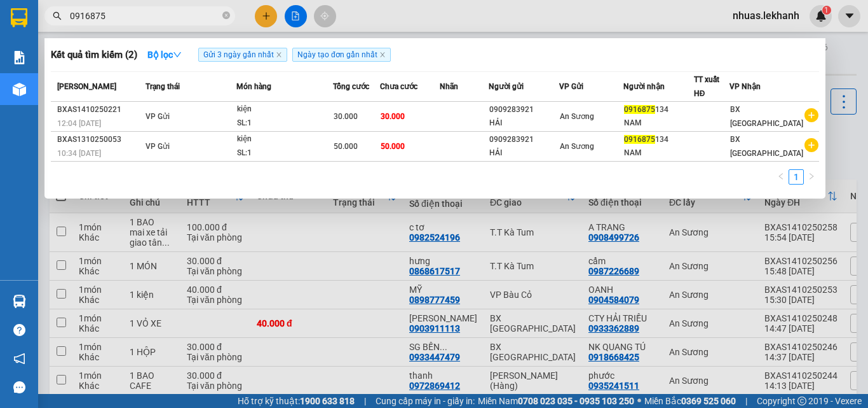  I want to click on span: search, so click(57, 16).